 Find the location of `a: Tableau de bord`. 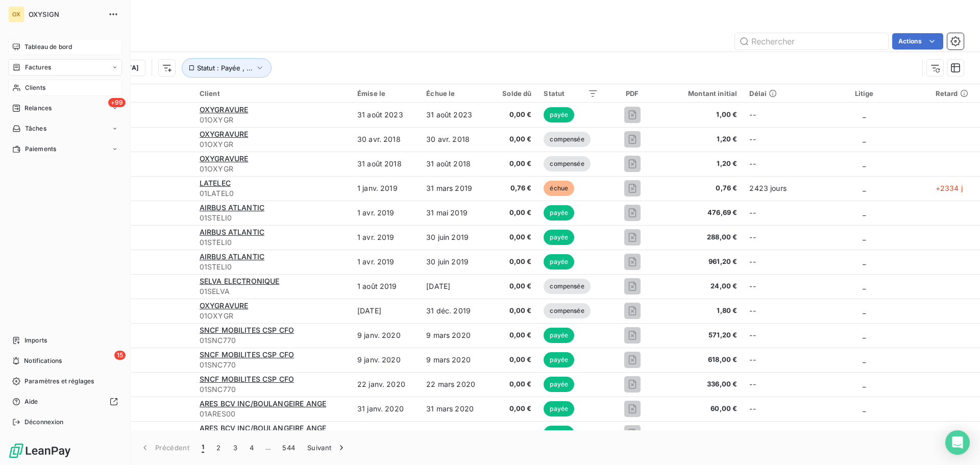

a: Tableau de bord is located at coordinates (65, 47).